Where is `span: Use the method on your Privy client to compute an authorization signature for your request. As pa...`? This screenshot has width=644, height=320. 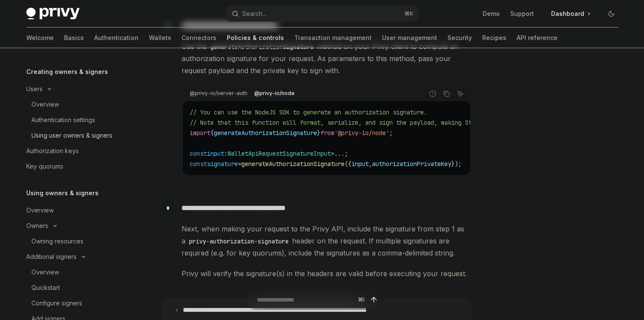 span: Use the method on your Privy client to compute an authorization signature for your request. As pa... is located at coordinates (327, 58).